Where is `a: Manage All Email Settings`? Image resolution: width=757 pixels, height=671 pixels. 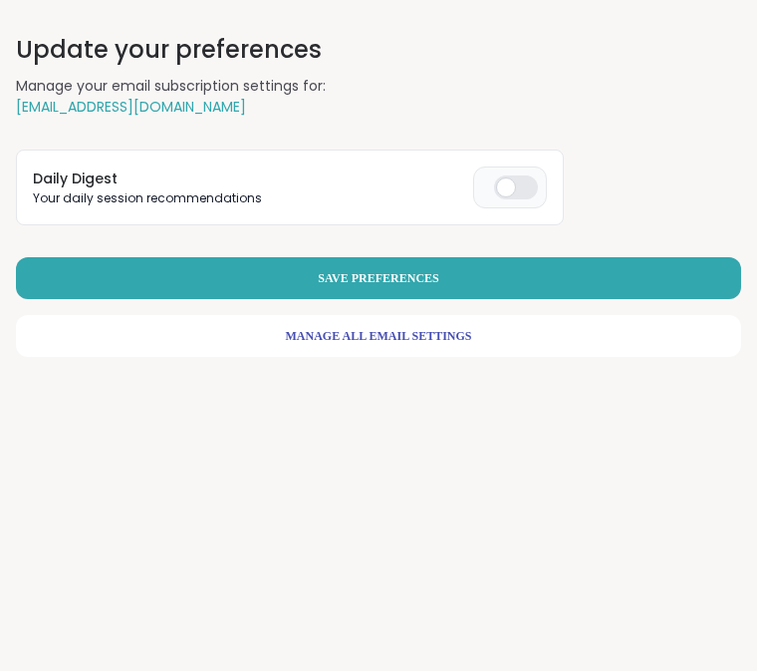 a: Manage All Email Settings is located at coordinates (379, 336).